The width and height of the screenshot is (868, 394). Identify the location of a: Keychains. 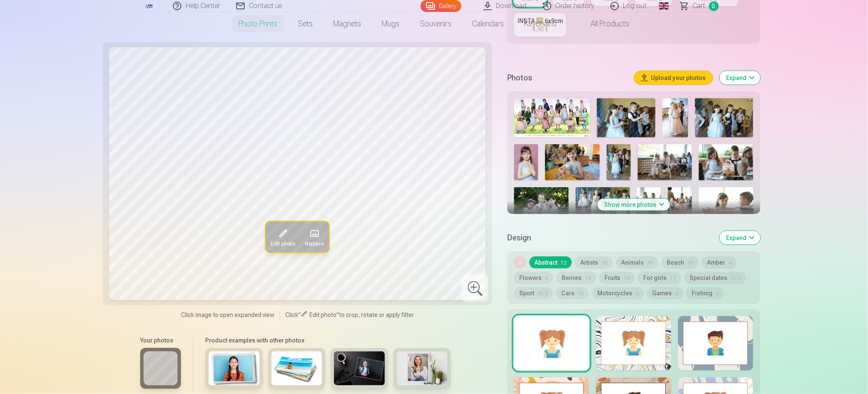
(541, 24).